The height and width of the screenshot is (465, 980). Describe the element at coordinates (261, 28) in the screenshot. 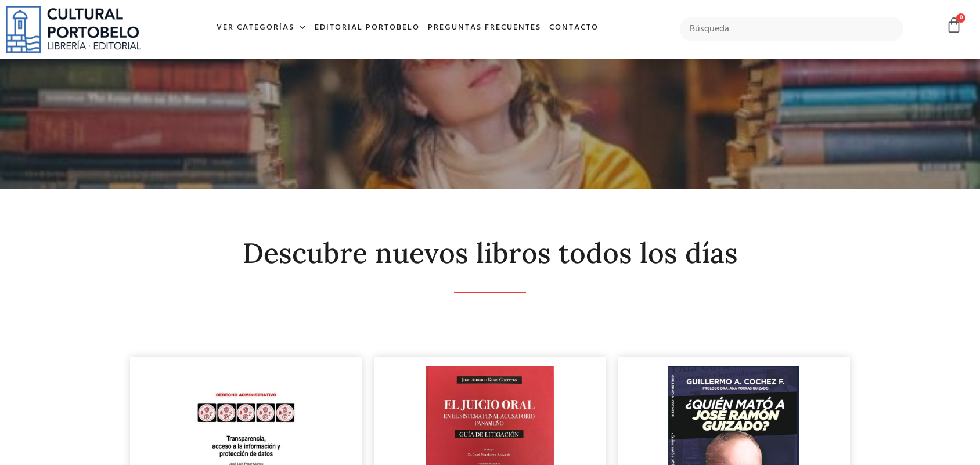

I see `a: Ver Categorías` at that location.